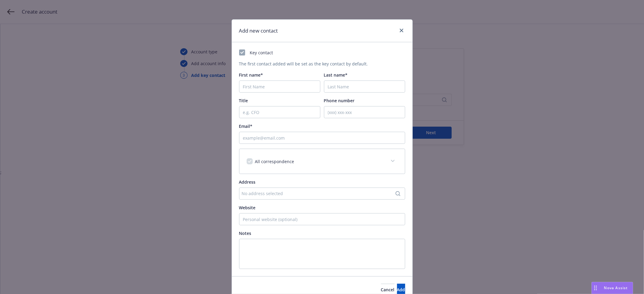  What do you see at coordinates (275, 161) in the screenshot?
I see `span: All correspondence` at bounding box center [275, 161].